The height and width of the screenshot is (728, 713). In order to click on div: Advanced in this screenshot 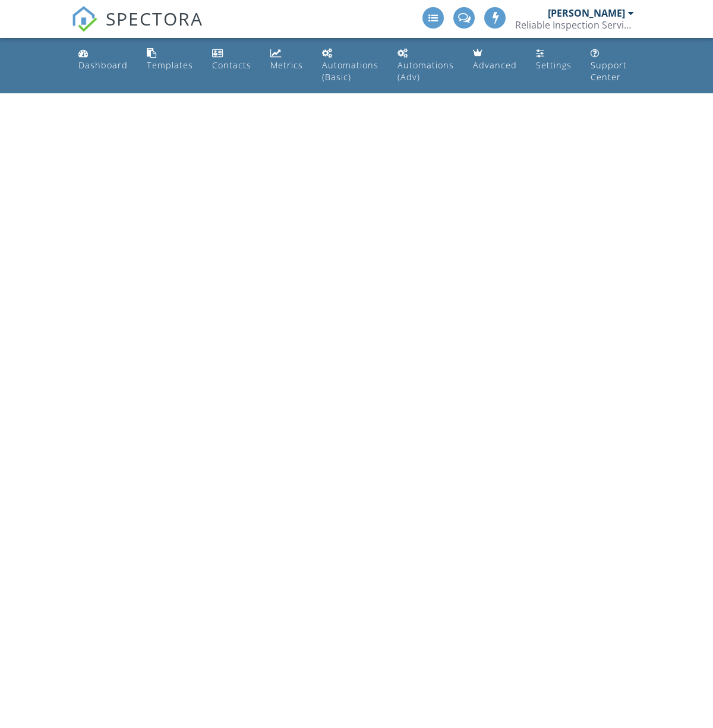, I will do `click(494, 65)`.